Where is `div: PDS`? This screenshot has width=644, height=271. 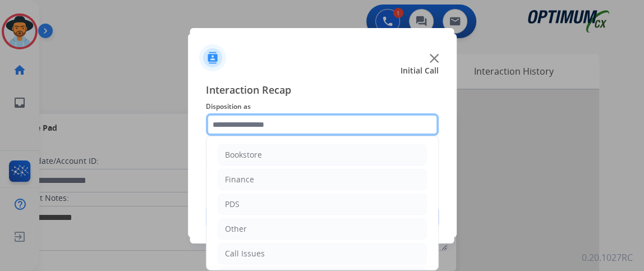 div: PDS is located at coordinates (233, 204).